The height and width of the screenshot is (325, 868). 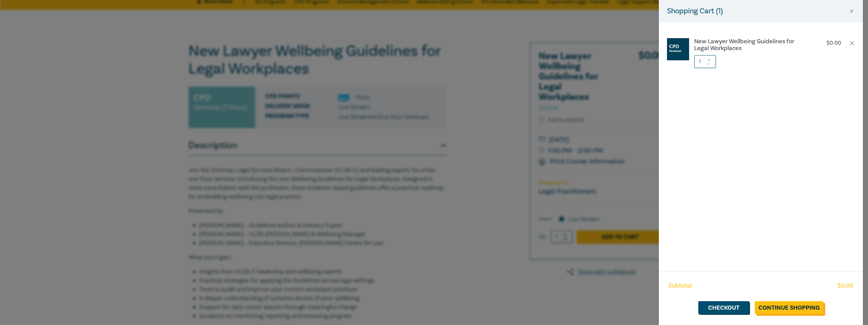 I want to click on p: $ 0.00, so click(x=833, y=43).